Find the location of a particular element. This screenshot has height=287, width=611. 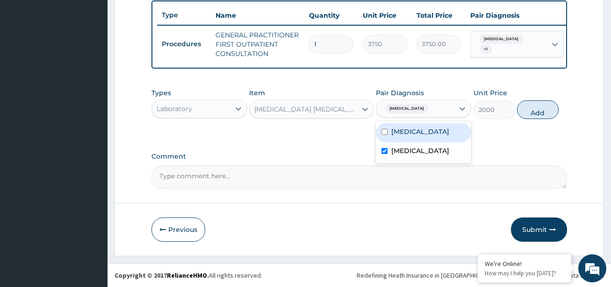

textarea: Type your message and hit 'Enter' is located at coordinates (91, 206).